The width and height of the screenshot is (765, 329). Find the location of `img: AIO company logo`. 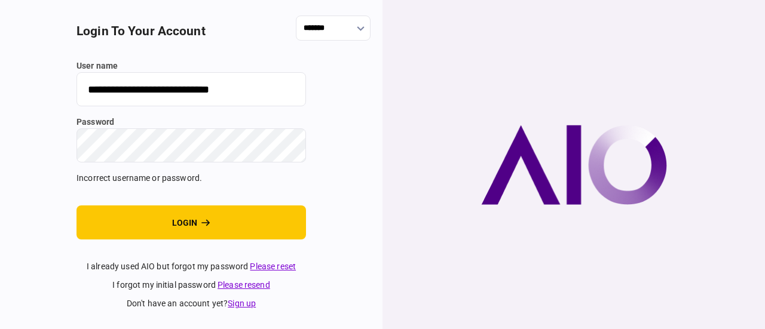

img: AIO company logo is located at coordinates (574, 165).